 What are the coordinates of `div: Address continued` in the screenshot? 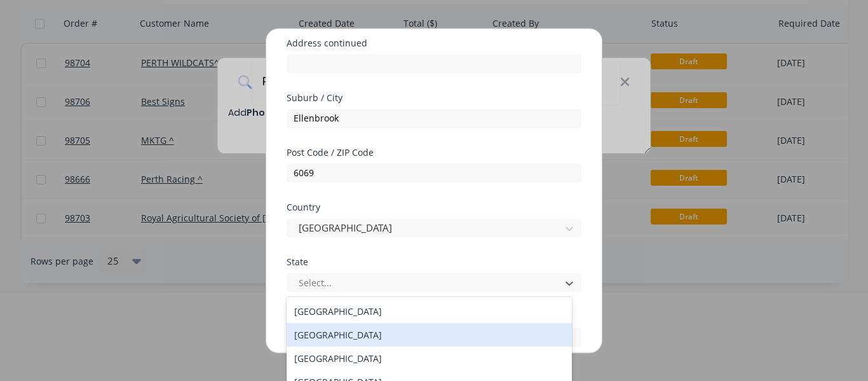 It's located at (434, 43).